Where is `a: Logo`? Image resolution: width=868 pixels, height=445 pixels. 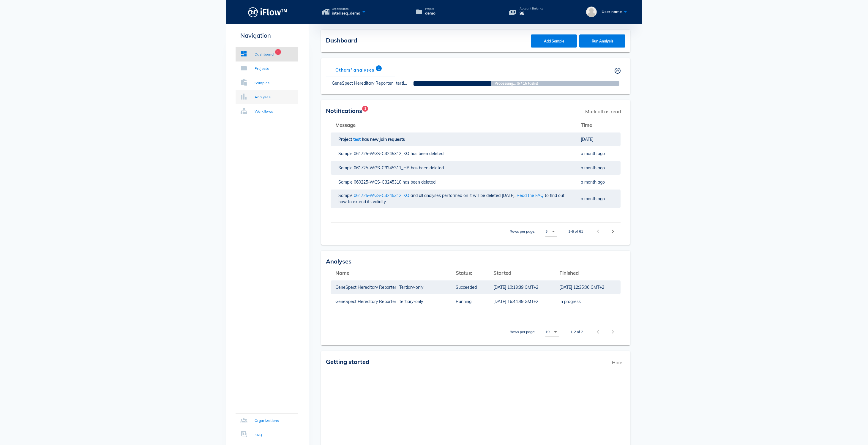
a: Logo is located at coordinates (268, 12).